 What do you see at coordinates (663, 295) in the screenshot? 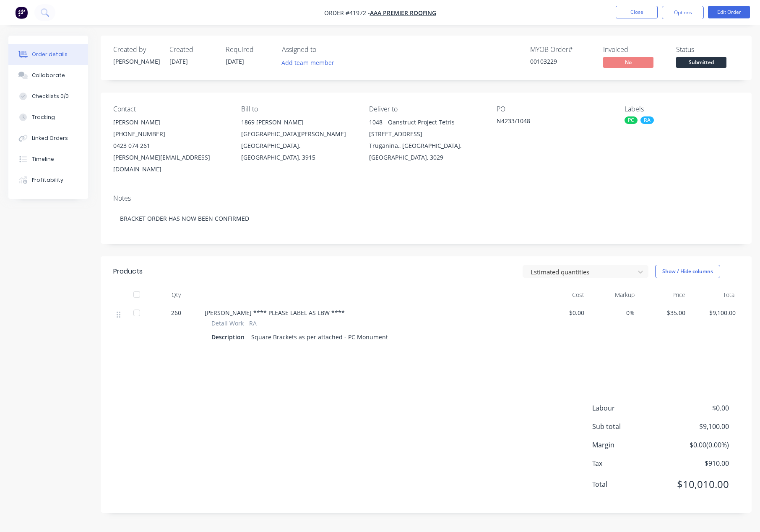
I see `div: Price` at bounding box center [663, 295].